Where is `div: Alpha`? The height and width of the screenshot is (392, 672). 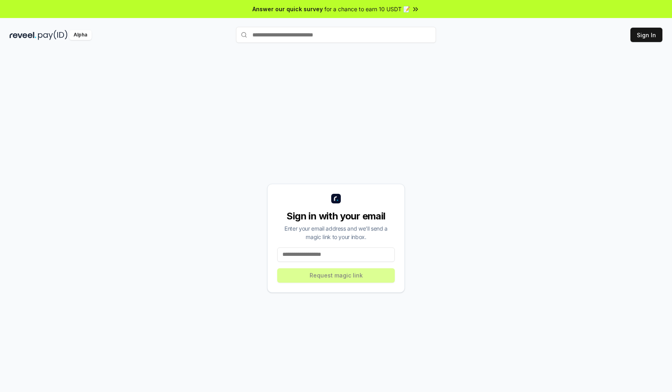 div: Alpha is located at coordinates (80, 35).